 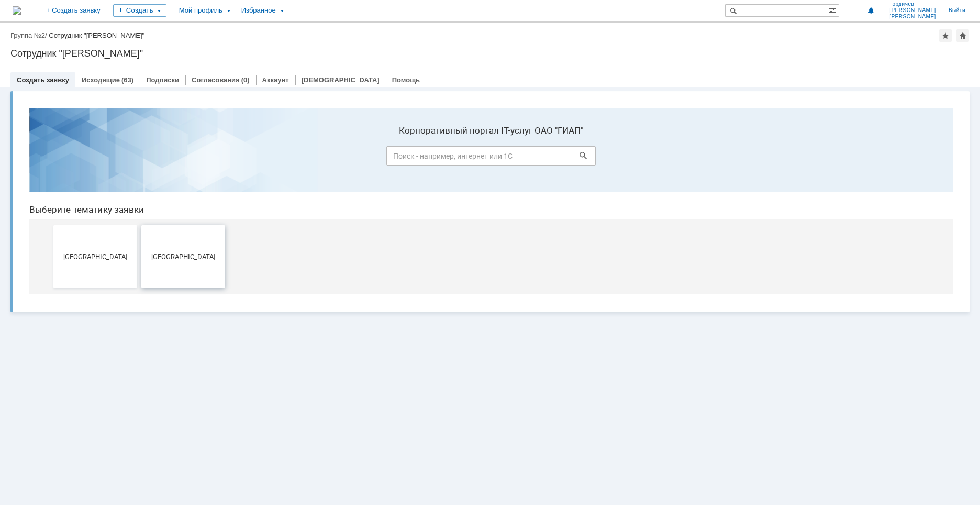 I want to click on a: Аккаунт, so click(x=275, y=80).